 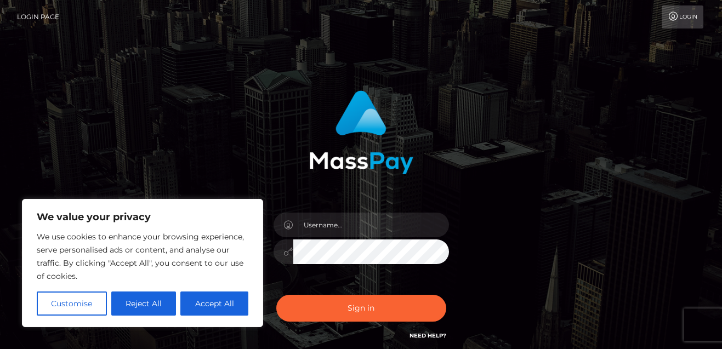 What do you see at coordinates (38, 17) in the screenshot?
I see `a: Login Page` at bounding box center [38, 17].